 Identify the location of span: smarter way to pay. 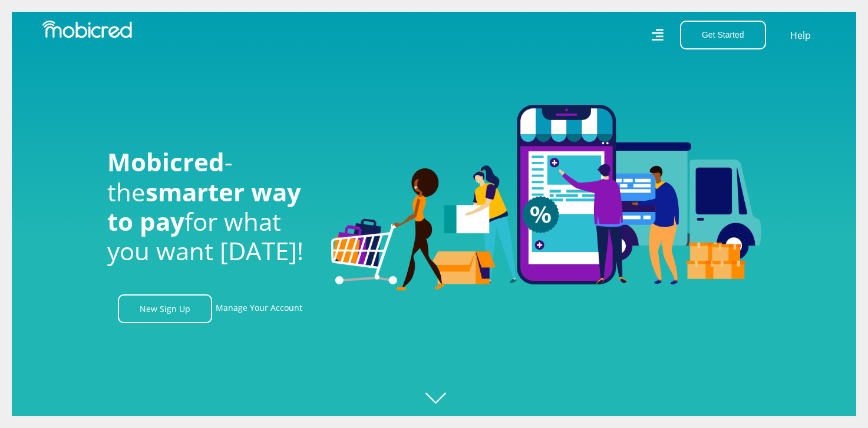
(204, 206).